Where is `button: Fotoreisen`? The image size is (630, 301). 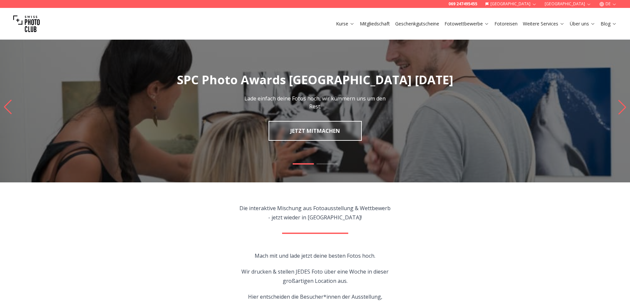
button: Fotoreisen is located at coordinates (506, 24).